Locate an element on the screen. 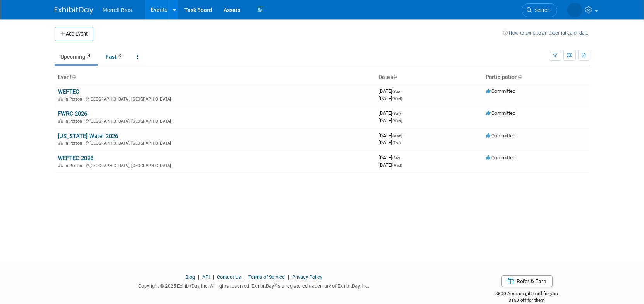  span: (Thu) is located at coordinates (396, 143).